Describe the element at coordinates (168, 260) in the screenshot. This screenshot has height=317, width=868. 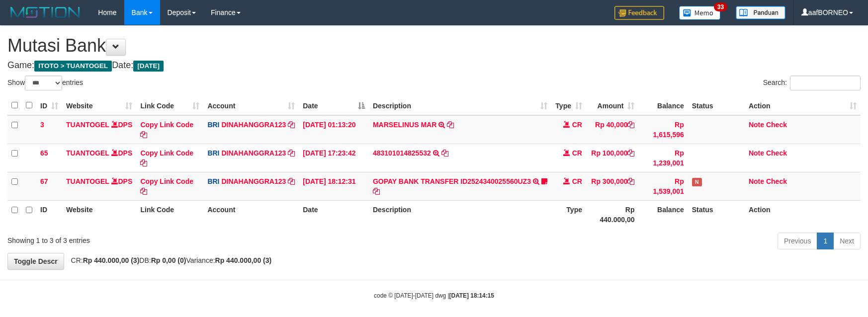
I see `strong: Rp 0,00 (0)` at that location.